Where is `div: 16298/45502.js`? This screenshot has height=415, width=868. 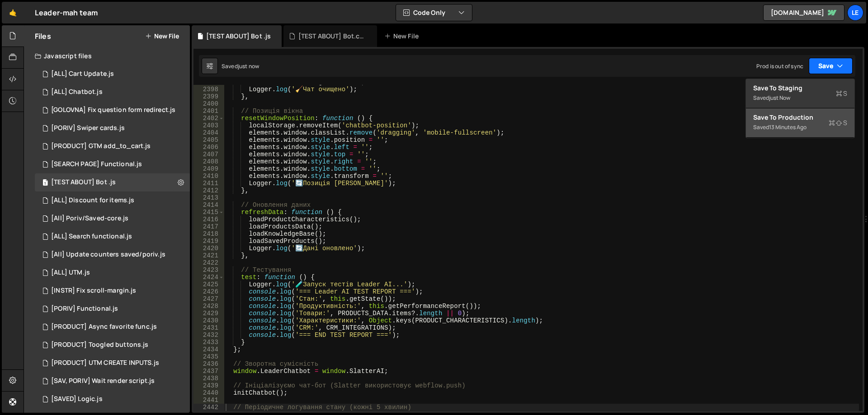 div: 16298/45502.js is located at coordinates (112, 255).